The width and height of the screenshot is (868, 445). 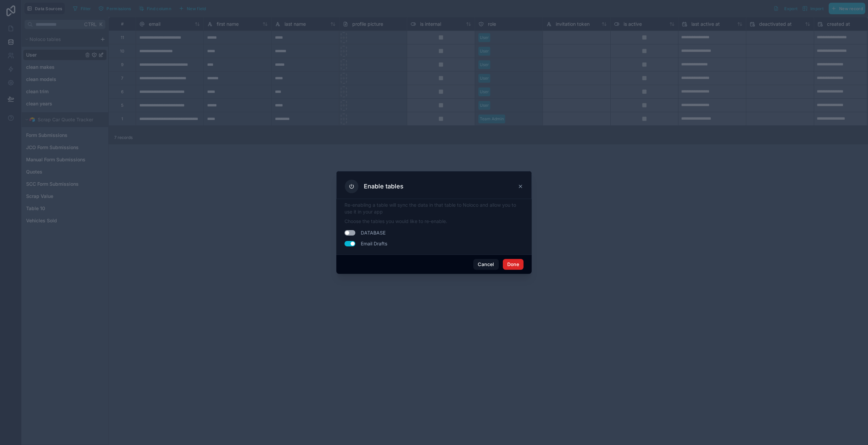 What do you see at coordinates (486, 264) in the screenshot?
I see `button: Cancel` at bounding box center [486, 264].